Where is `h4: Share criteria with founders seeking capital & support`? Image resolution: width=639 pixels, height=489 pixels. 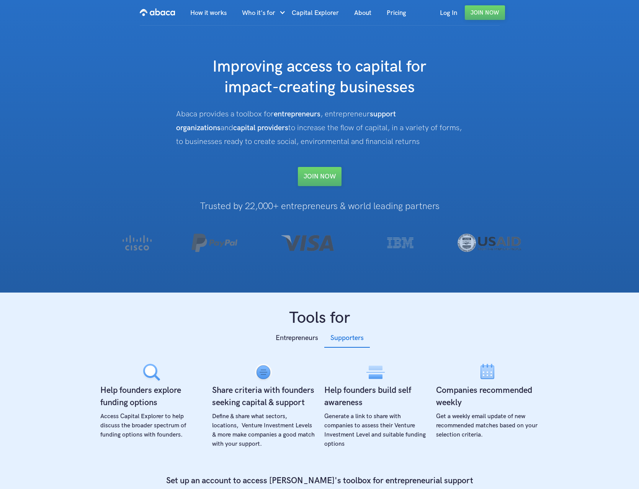 h4: Share criteria with founders seeking capital & support is located at coordinates (263, 397).